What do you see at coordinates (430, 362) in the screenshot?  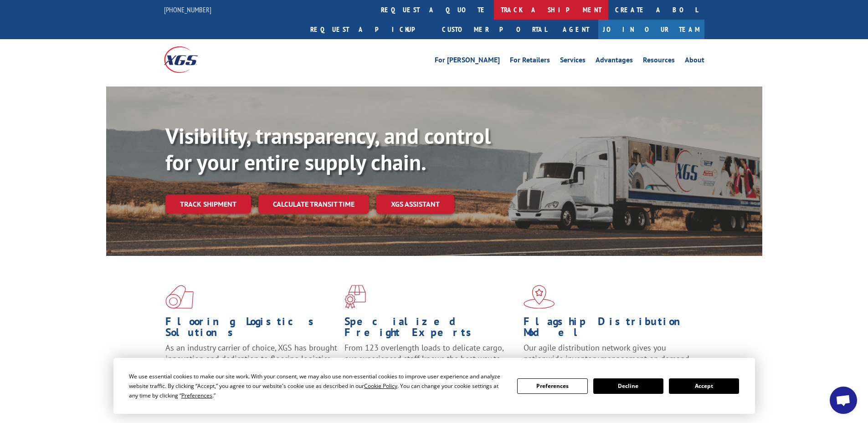 I see `p: From 123 overlength loads to delicate cargo, our experienced staff knows the best way to move you...` at bounding box center [430, 362].